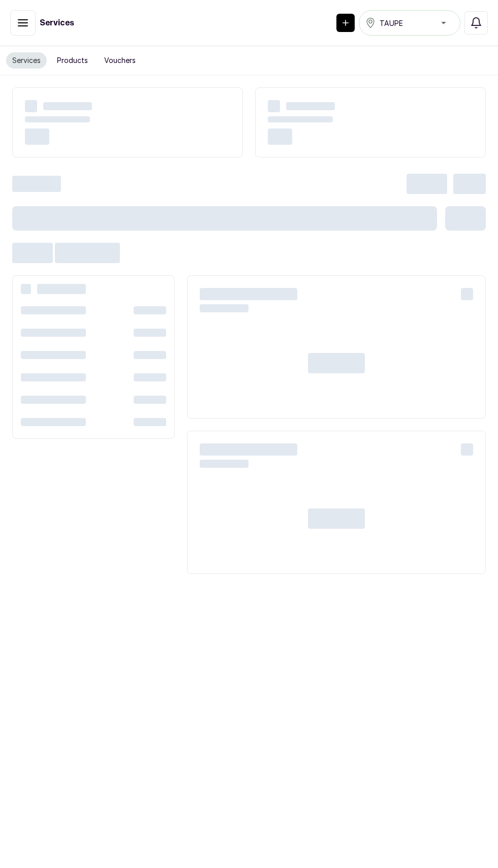  What do you see at coordinates (72, 61) in the screenshot?
I see `button: Products` at bounding box center [72, 61].